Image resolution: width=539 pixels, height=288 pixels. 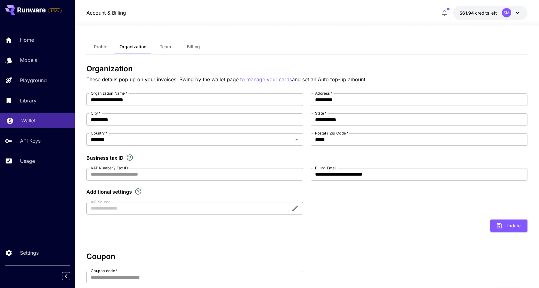 I want to click on label: Organization Name, so click(x=109, y=93).